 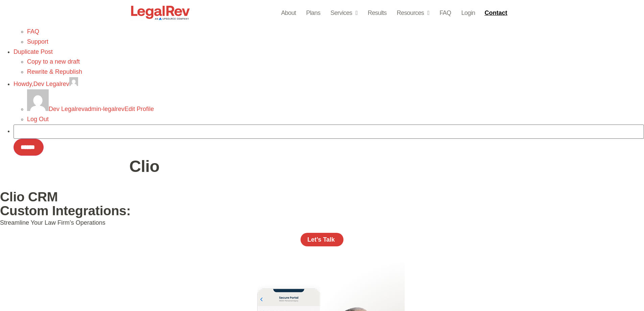 I want to click on a: Support, so click(x=38, y=42).